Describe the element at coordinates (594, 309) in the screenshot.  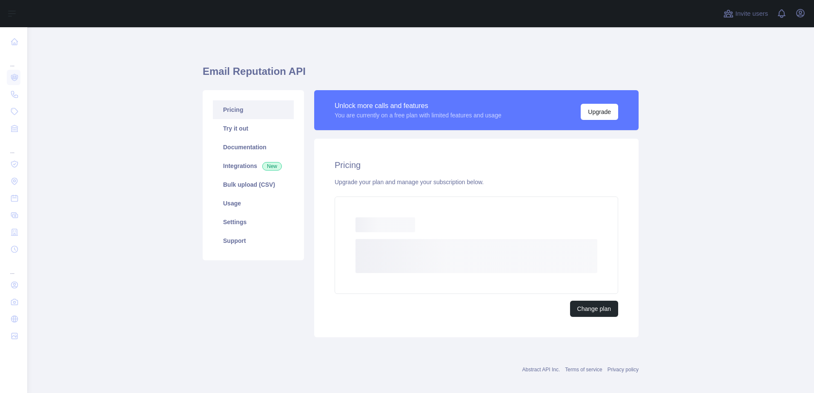
I see `button: Change plan` at that location.